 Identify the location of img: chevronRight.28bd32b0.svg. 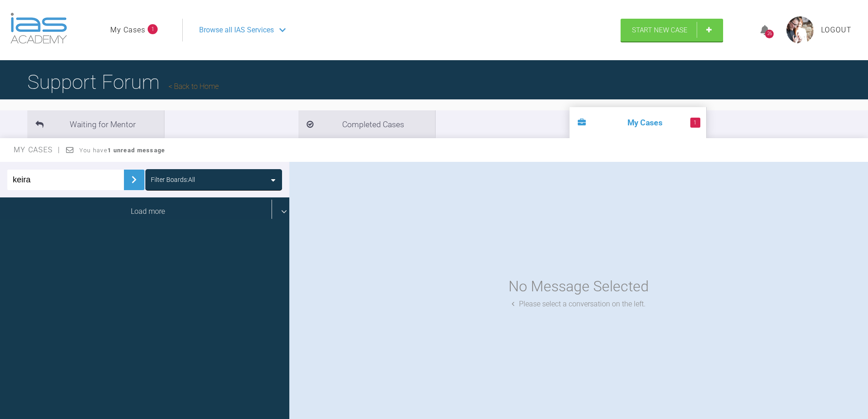
(134, 180).